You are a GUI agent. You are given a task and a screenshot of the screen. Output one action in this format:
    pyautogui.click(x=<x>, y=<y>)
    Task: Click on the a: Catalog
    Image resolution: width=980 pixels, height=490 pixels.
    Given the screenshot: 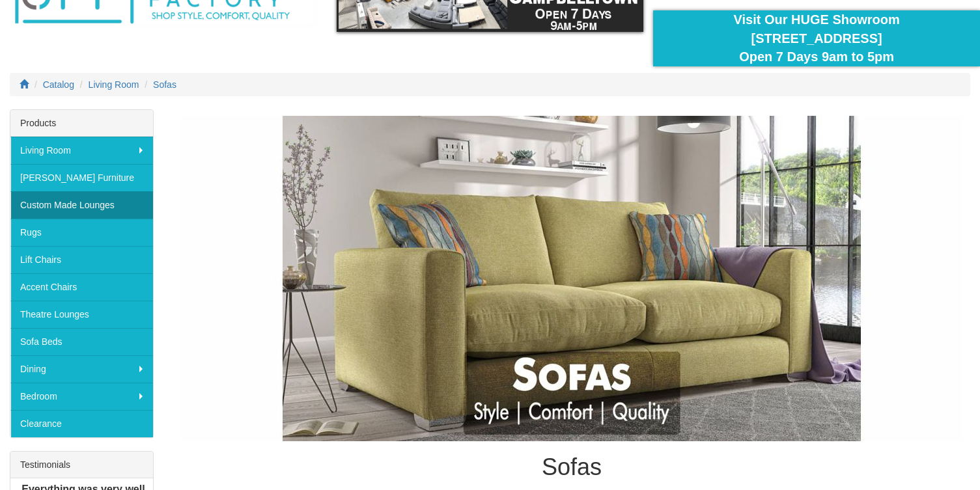 What is the action you would take?
    pyautogui.click(x=59, y=85)
    